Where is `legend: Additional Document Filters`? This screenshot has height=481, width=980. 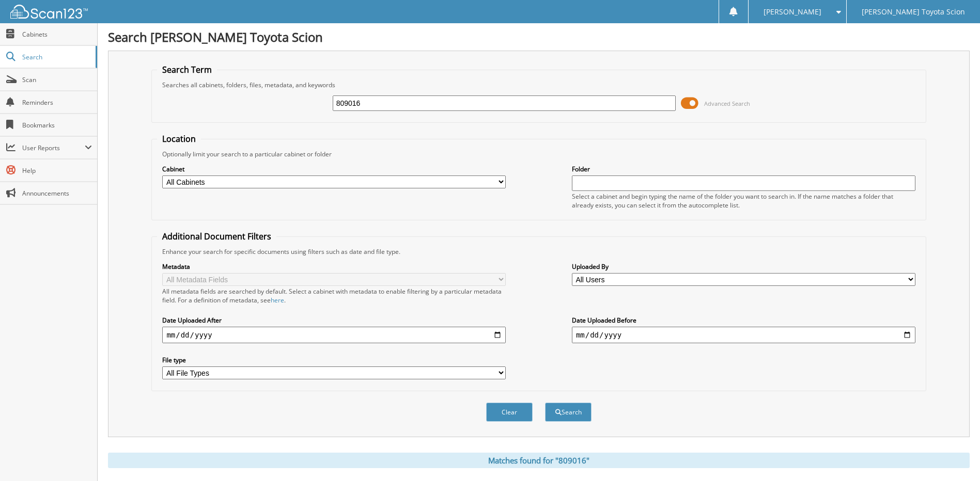 legend: Additional Document Filters is located at coordinates (216, 236).